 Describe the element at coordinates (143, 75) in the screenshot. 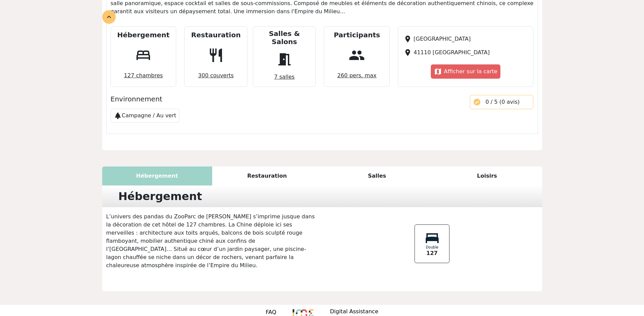

I see `span: 127 chambres` at that location.